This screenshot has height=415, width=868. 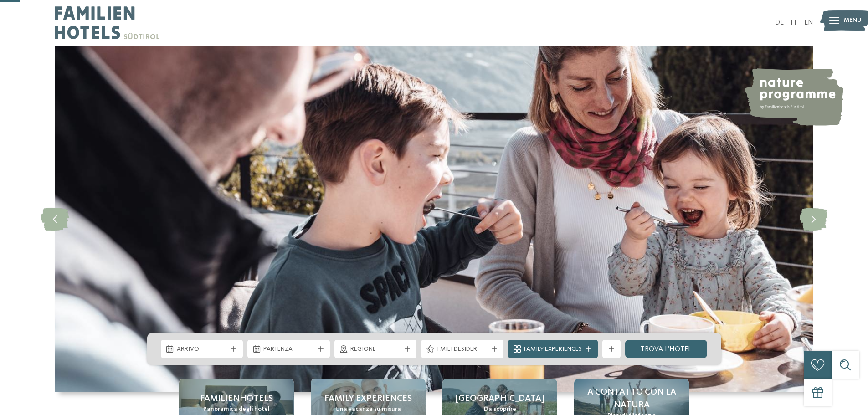 I want to click on a: EN, so click(x=809, y=23).